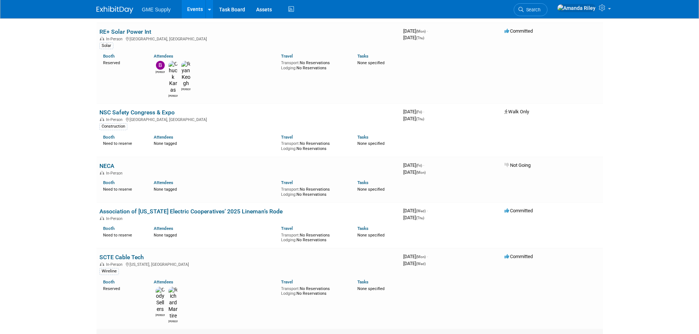  Describe the element at coordinates (156, 10) in the screenshot. I see `span: GME Supply` at that location.